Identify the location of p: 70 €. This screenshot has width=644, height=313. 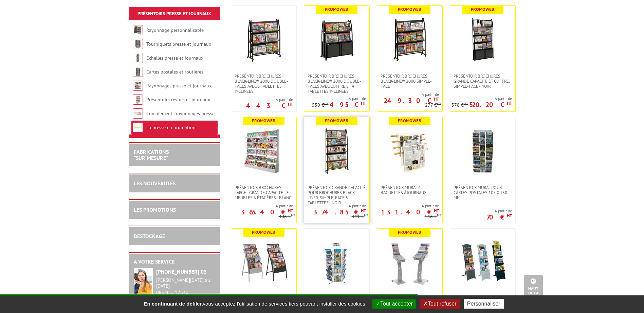
(499, 217).